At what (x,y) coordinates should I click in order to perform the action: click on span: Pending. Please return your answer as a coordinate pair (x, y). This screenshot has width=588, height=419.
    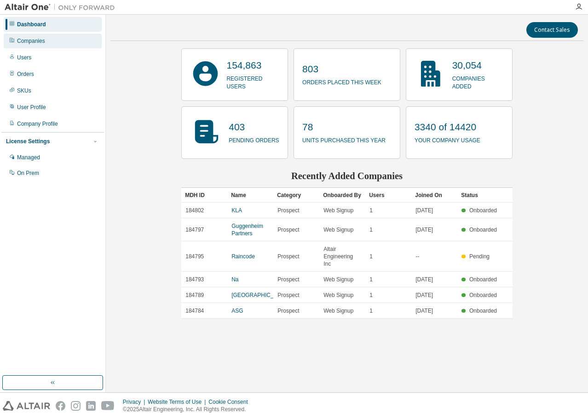
    Looking at the image, I should click on (480, 256).